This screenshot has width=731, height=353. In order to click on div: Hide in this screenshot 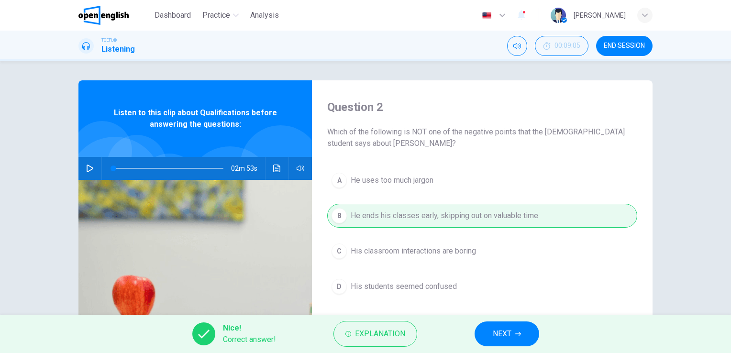, I will do `click(562, 46)`.